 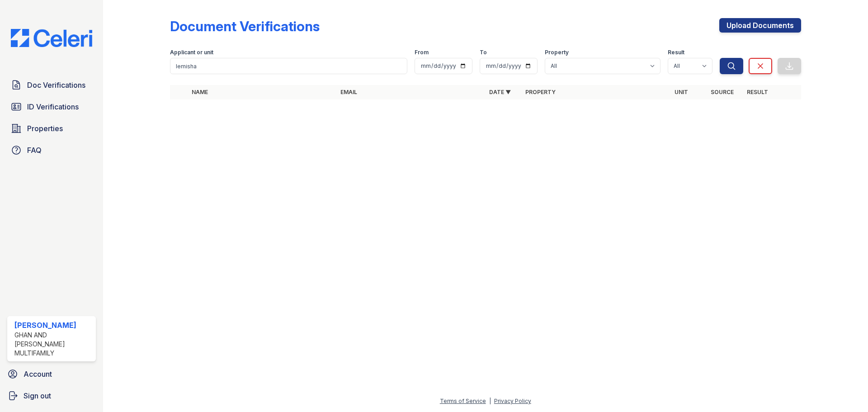 What do you see at coordinates (513, 400) in the screenshot?
I see `a: Privacy Policy` at bounding box center [513, 400].